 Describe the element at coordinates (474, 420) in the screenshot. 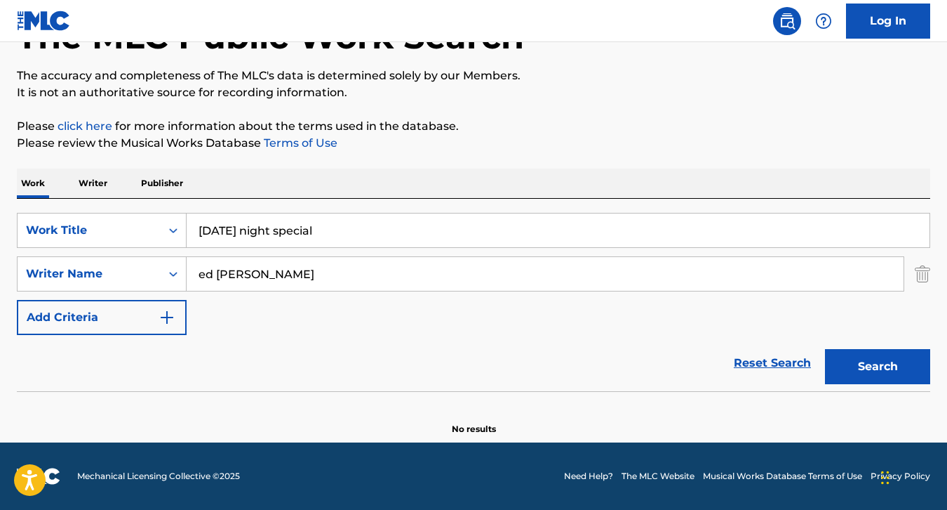

I see `p: No results` at that location.